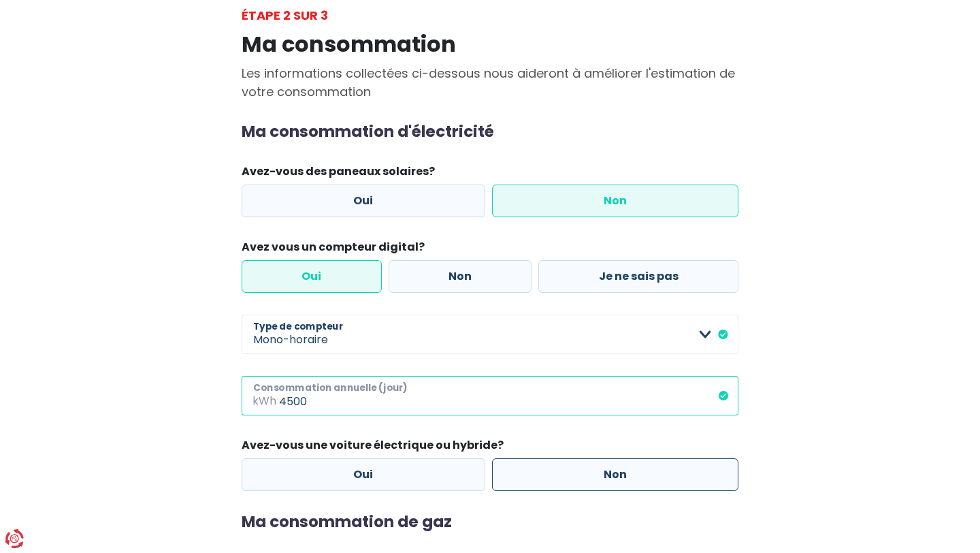 This screenshot has height=553, width=980. Describe the element at coordinates (490, 82) in the screenshot. I see `p: Les informations collectées ci-dessous nous aideront à améliorer l'estimation de votre consommation` at that location.